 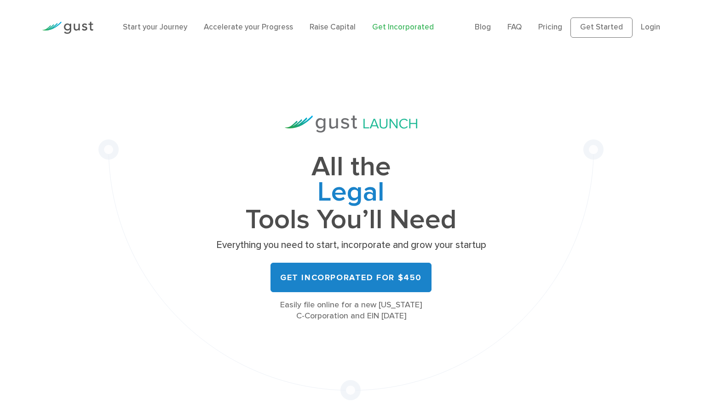 What do you see at coordinates (351, 194) in the screenshot?
I see `span: Legal` at bounding box center [351, 194].